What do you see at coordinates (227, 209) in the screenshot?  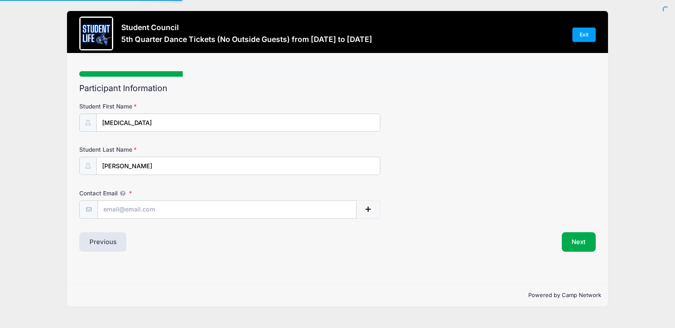 I see `input: email@email.com` at bounding box center [227, 209].